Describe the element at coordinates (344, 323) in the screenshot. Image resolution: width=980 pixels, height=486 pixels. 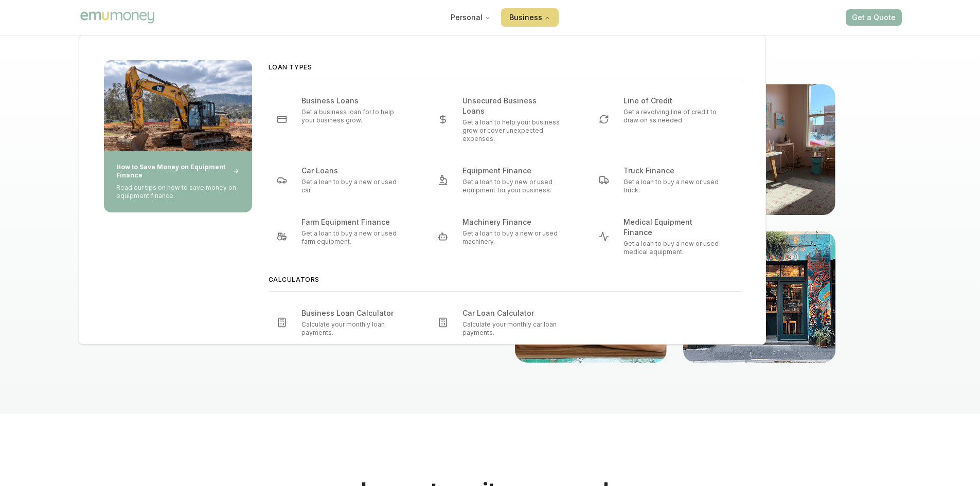
I see `a: Business Loan CalculatorCalculate your monthly loan payments.` at that location.